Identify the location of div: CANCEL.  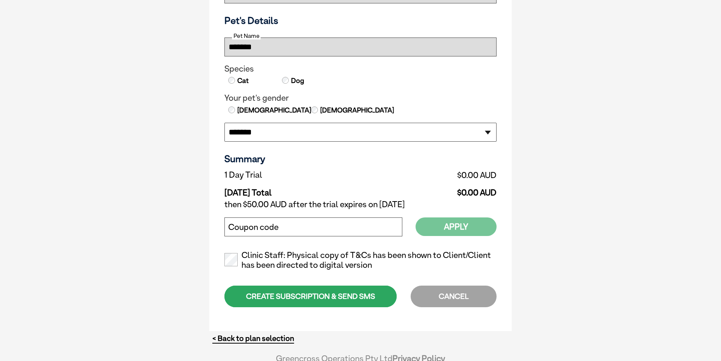
(453, 296).